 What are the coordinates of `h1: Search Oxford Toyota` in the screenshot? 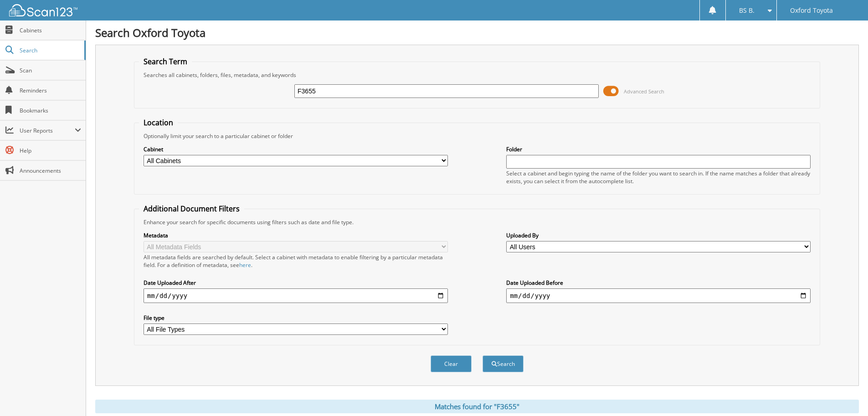 It's located at (477, 32).